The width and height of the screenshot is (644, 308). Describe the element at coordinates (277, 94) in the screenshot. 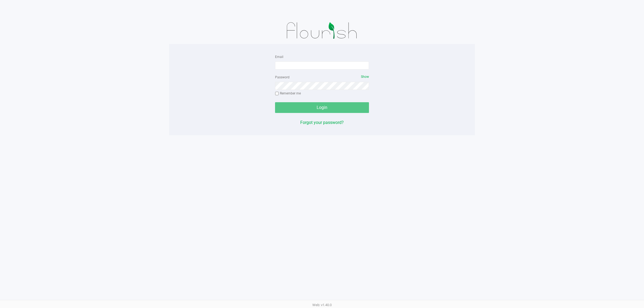

I see `input: Remember me` at that location.